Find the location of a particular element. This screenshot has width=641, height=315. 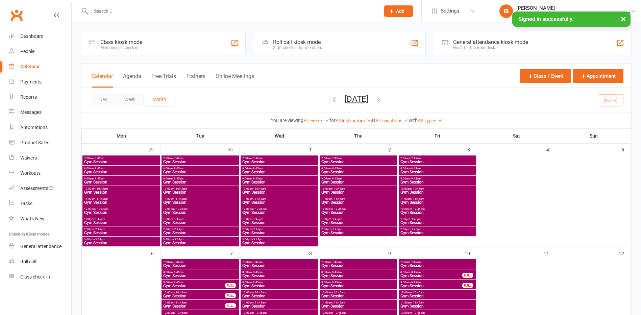

a: General attendance kiosk mode is located at coordinates (40, 246).